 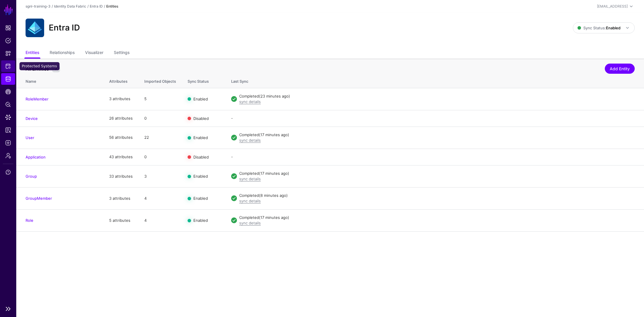 I want to click on td: 3, so click(x=160, y=177).